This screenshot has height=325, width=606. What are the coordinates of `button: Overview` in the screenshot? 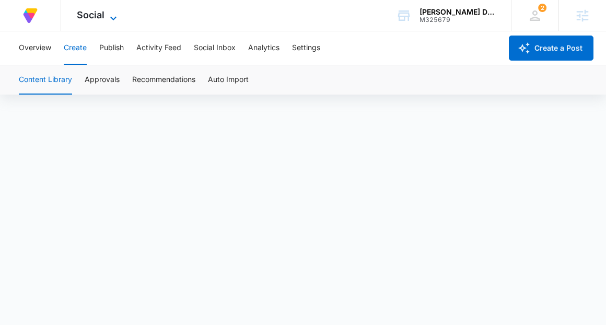 It's located at (35, 48).